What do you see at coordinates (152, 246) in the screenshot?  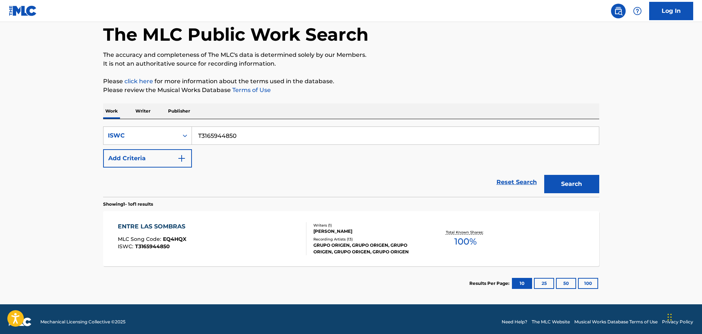 I see `span: T3165944850` at bounding box center [152, 246].